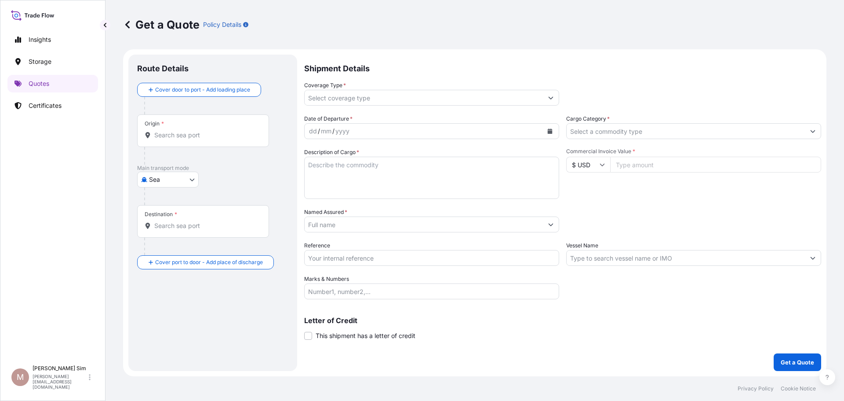  Describe the element at coordinates (694, 151) in the screenshot. I see `span: Commercial Invoice Value` at that location.